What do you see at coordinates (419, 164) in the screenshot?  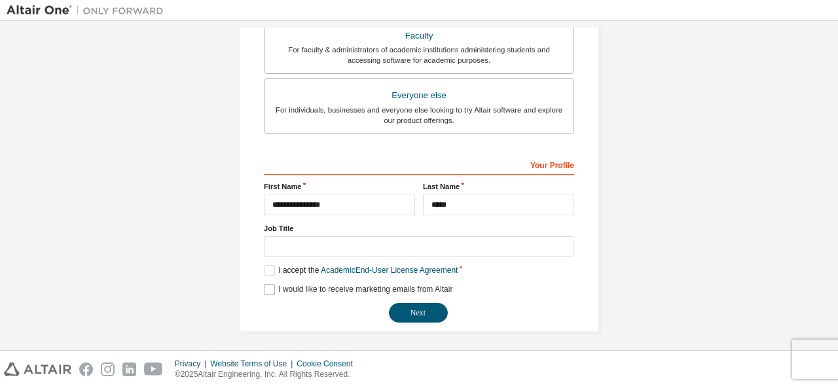 I see `div: Your Profile` at bounding box center [419, 164].